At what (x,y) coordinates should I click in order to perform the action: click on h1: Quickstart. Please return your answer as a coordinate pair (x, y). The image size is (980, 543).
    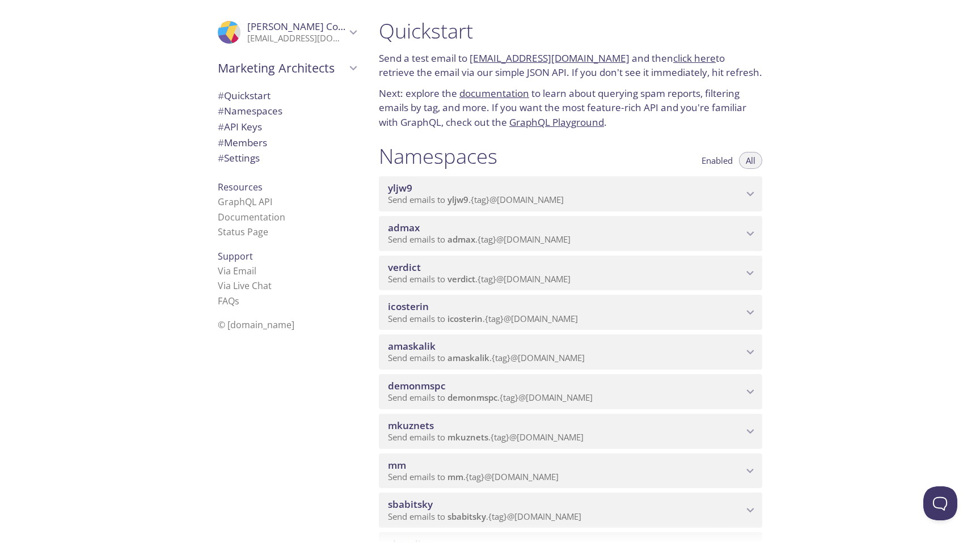
    Looking at the image, I should click on (571, 31).